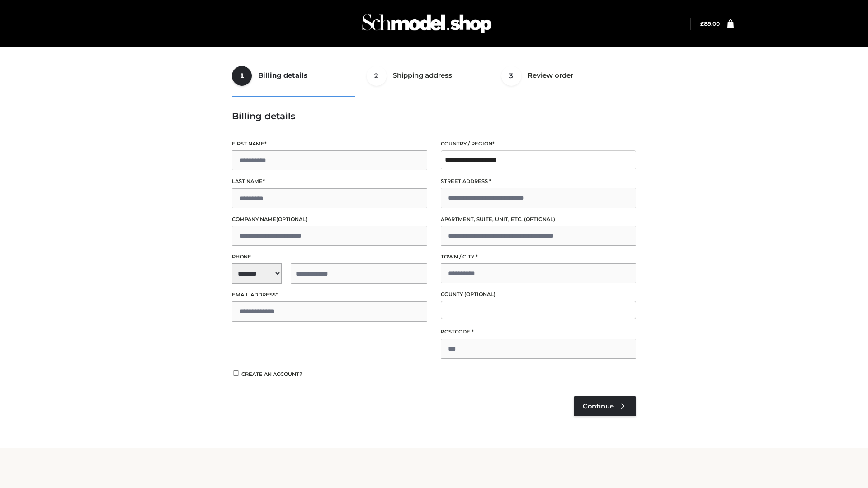 The image size is (868, 488). What do you see at coordinates (710, 23) in the screenshot?
I see `a: £89.00` at bounding box center [710, 23].